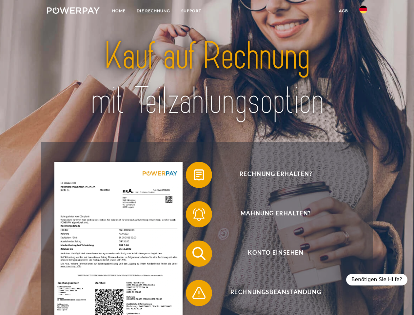 This screenshot has width=414, height=315. I want to click on span: Mahnung erhalten?, so click(276, 214).